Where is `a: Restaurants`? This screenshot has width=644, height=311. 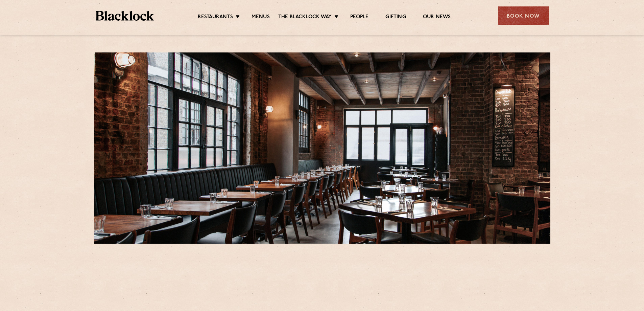
a: Restaurants is located at coordinates (216, 18).